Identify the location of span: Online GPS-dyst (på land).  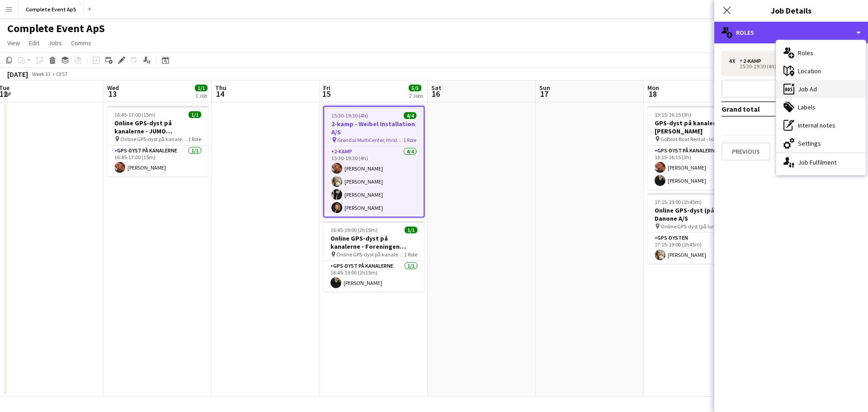
(690, 226).